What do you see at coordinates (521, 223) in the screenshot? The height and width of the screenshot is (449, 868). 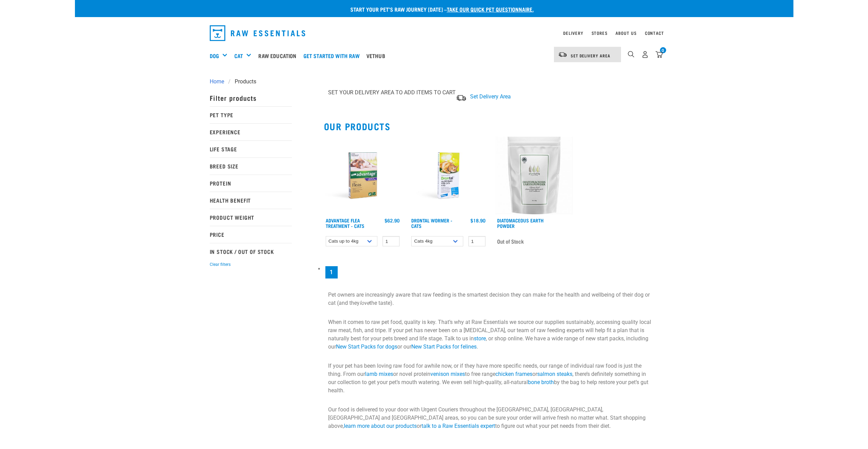 I see `a: Diatomaceous Earth Powder` at bounding box center [521, 223].